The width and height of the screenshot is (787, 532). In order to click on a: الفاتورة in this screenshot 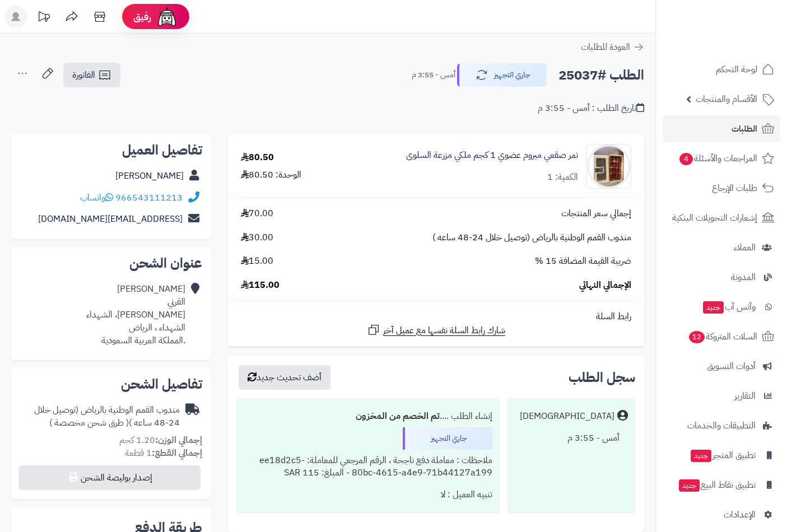, I will do `click(92, 75)`.